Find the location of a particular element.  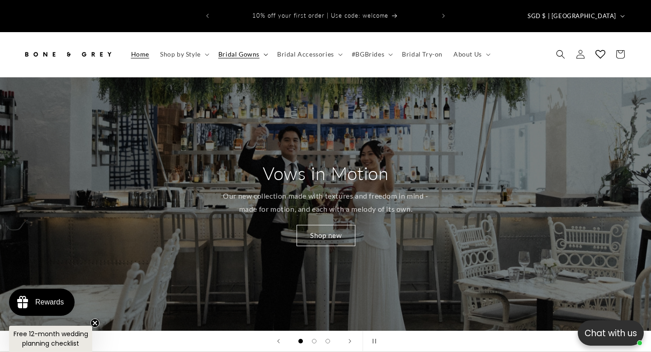

div: Free 12-month wedding planning checklistClose teaser is located at coordinates (51, 339).